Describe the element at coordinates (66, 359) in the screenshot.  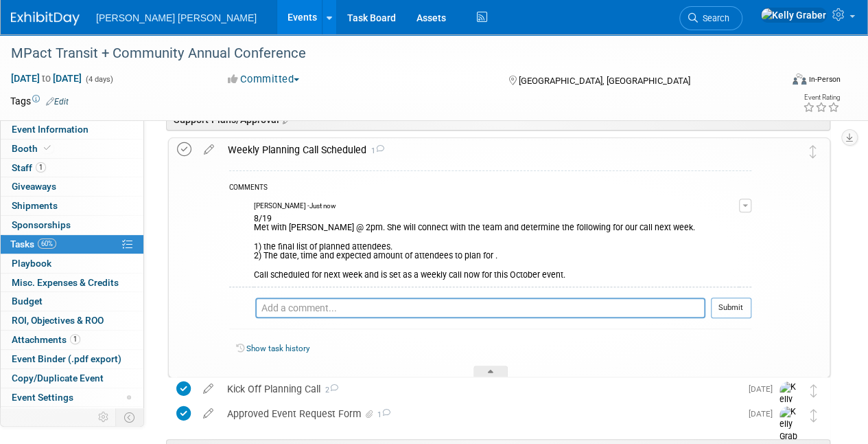
I see `span: Event Binder (.pdf export)` at that location.